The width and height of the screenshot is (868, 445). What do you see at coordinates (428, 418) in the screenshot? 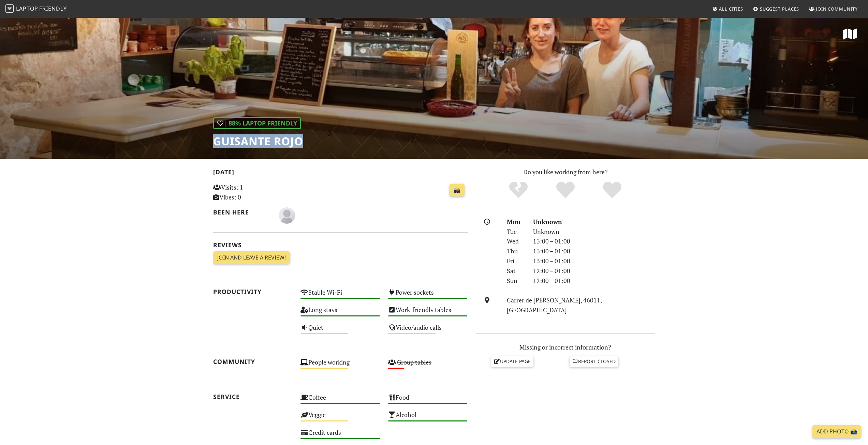
I see `div: Alcohol` at bounding box center [428, 418].